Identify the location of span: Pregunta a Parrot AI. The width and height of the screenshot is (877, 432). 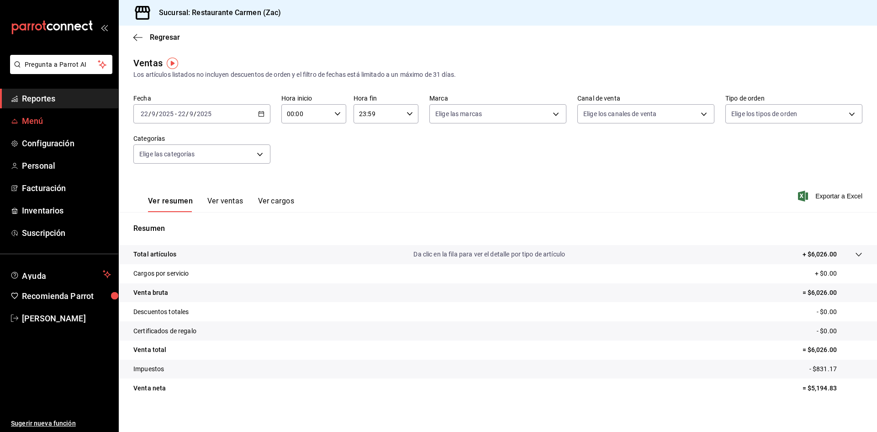
(61, 64).